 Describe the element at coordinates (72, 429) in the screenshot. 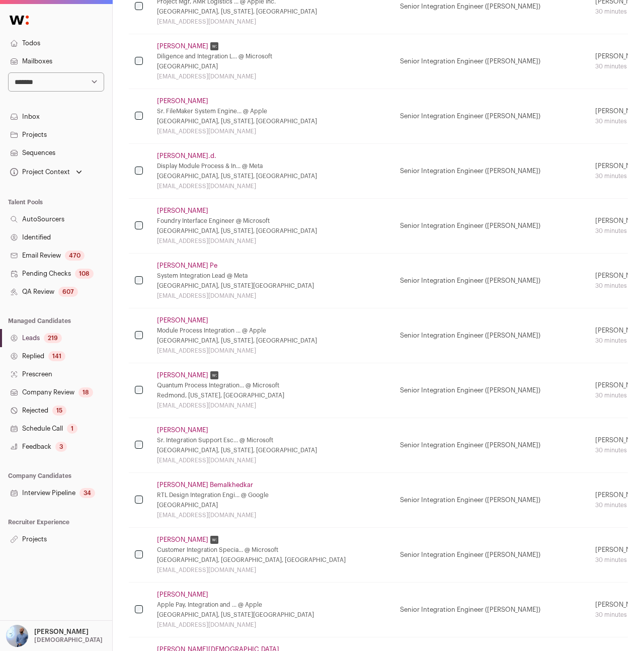

I see `div: 1` at that location.